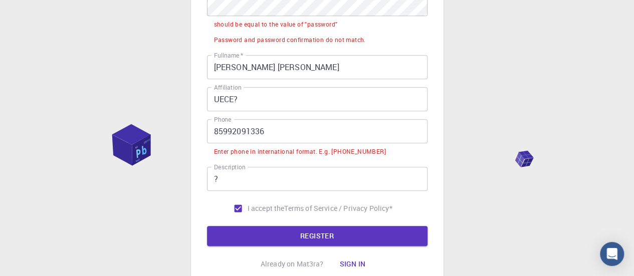  What do you see at coordinates (352, 264) in the screenshot?
I see `a: Sign in` at bounding box center [352, 264].